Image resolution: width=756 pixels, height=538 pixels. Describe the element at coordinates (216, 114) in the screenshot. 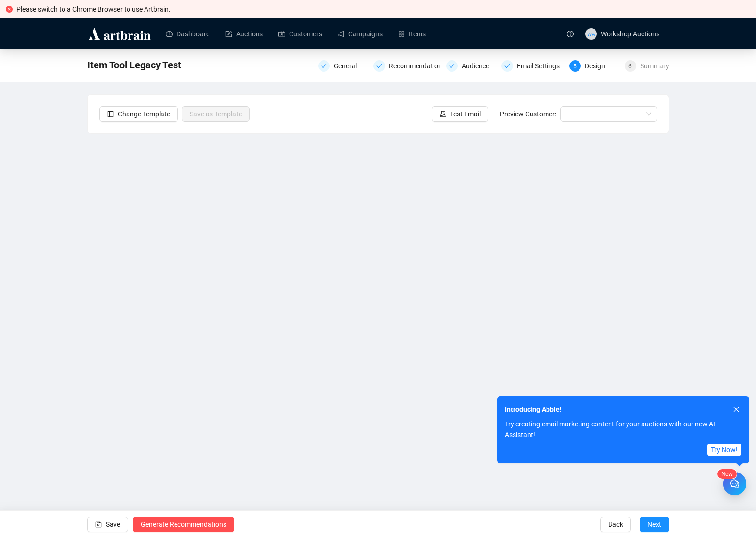

I see `button: Save as Template` at that location.